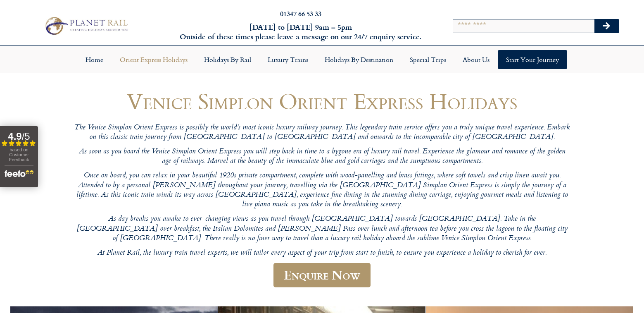  I want to click on p: As soon as you board the Venice Simplon Orient Express you will step back in time to a bygone era..., so click(322, 157).